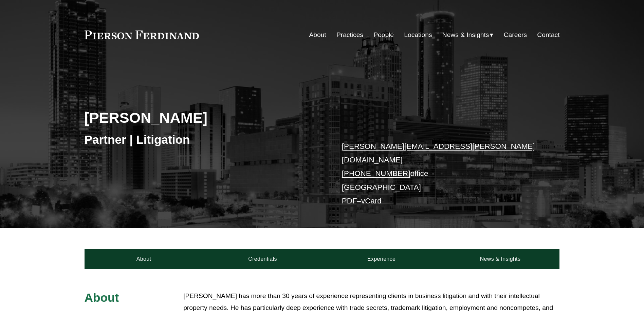  What do you see at coordinates (468, 35) in the screenshot?
I see `a: folder dropdown` at bounding box center [468, 35].